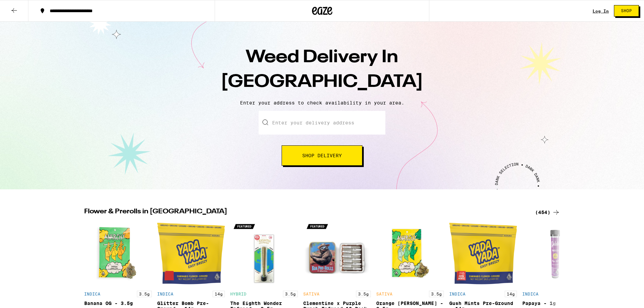  I want to click on img: Koa - Clementine x Purple Punch Infused 10-Pack - 3.5g, so click(337, 254).